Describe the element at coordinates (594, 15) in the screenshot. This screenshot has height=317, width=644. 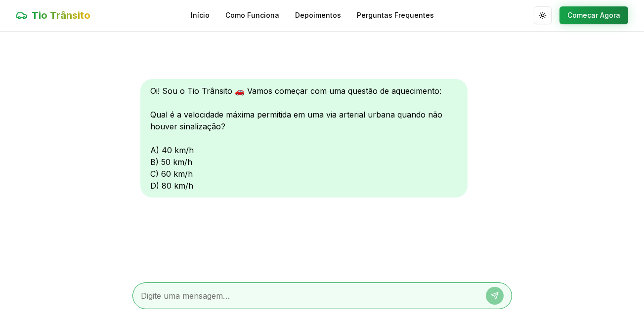
I see `button: Começar Agora` at that location.